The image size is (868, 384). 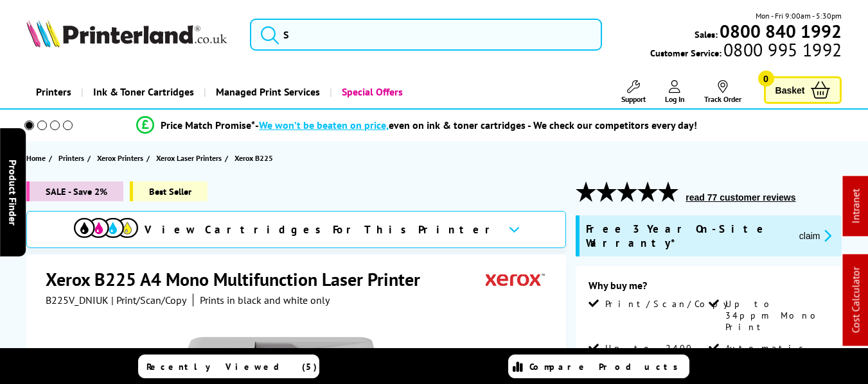 I want to click on span: Printers, so click(x=71, y=158).